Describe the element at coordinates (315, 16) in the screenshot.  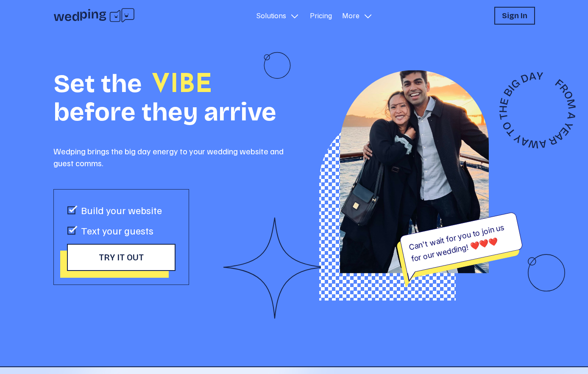
I see `nav: Primary Navigation` at that location.